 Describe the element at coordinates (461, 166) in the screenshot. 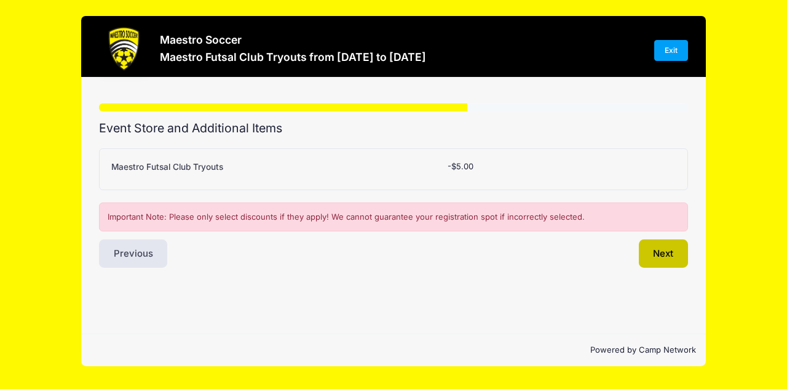

I see `span: -$5.00` at that location.